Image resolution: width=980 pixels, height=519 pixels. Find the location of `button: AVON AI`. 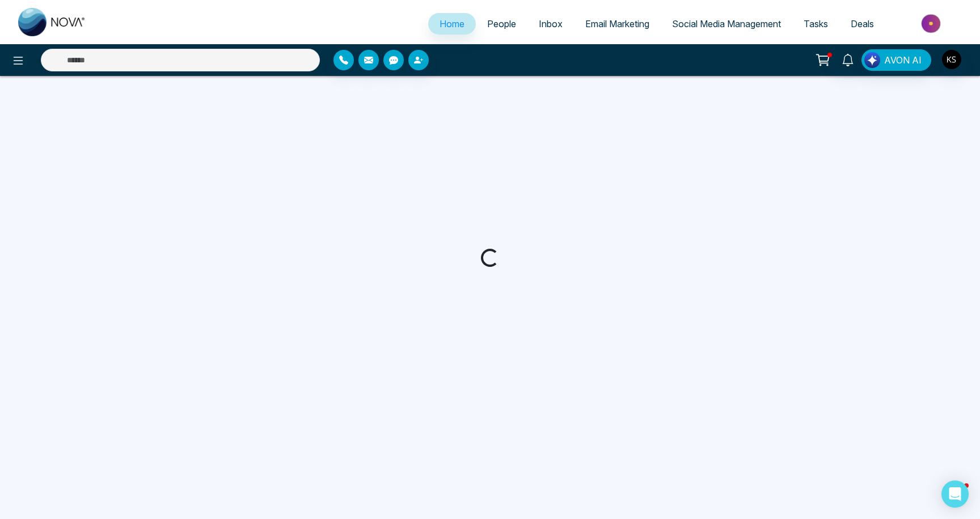

button: AVON AI is located at coordinates (896, 60).